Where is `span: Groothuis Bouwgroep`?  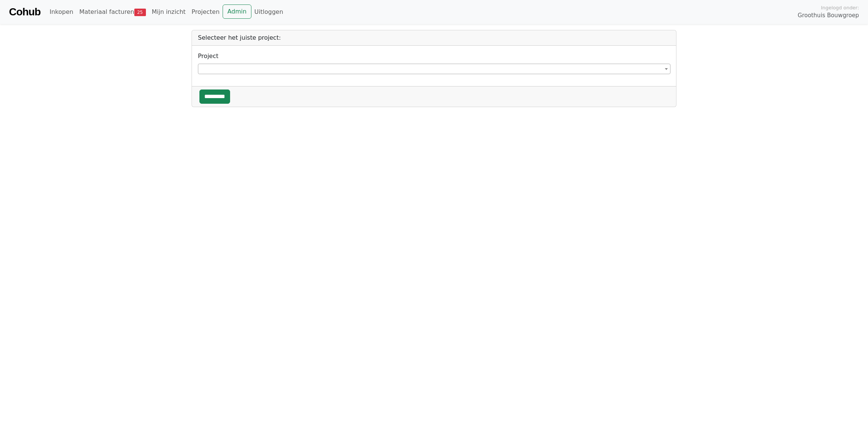
span: Groothuis Bouwgroep is located at coordinates (829, 16).